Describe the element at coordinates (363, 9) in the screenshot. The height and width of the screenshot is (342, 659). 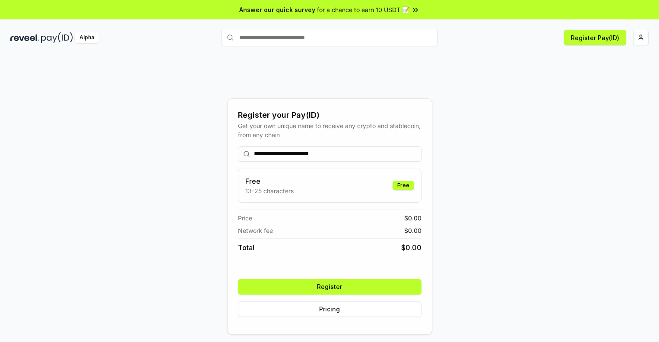
I see `span: for a chance to earn 10 USDT 📝` at that location.